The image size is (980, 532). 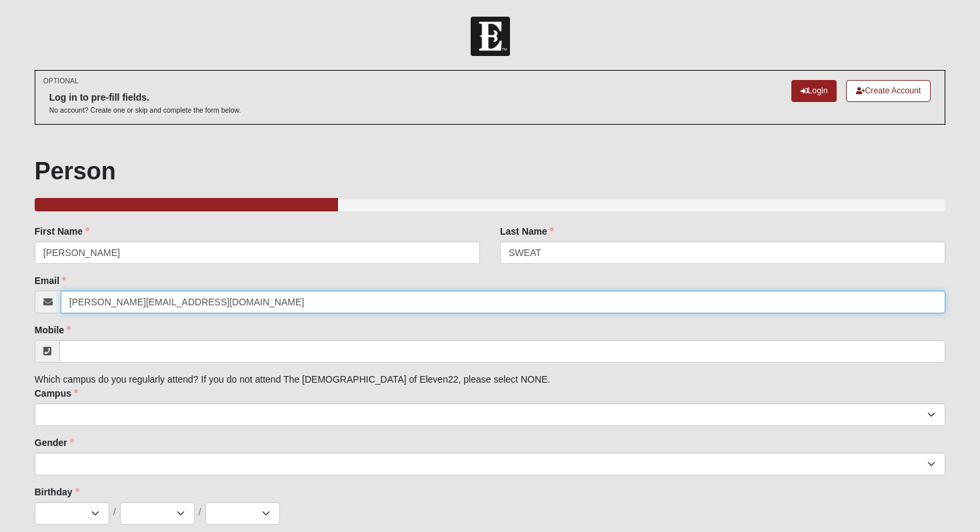 What do you see at coordinates (490, 171) in the screenshot?
I see `h1: Person` at bounding box center [490, 171].